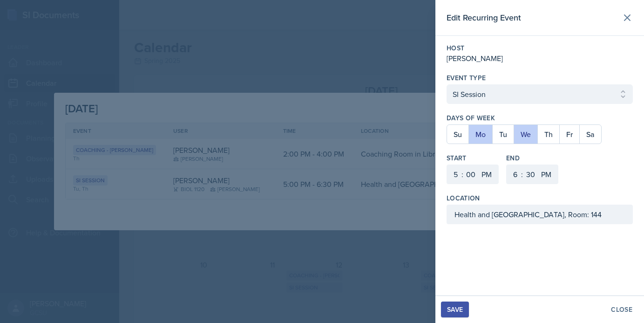  Describe the element at coordinates (525, 134) in the screenshot. I see `button: We` at that location.